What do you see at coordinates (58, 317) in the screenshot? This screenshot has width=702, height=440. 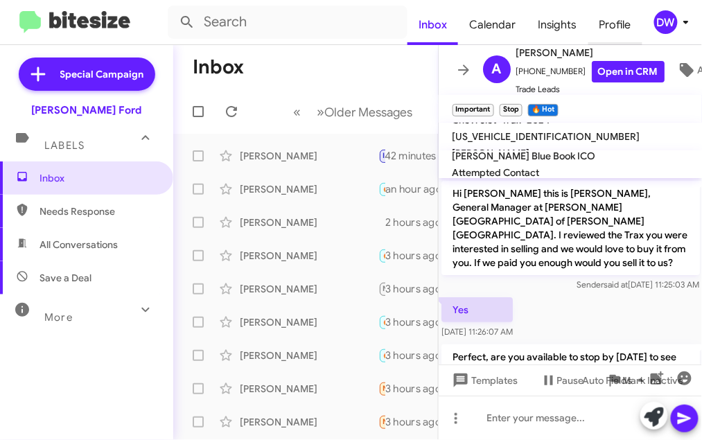 I see `span: More` at bounding box center [58, 317].